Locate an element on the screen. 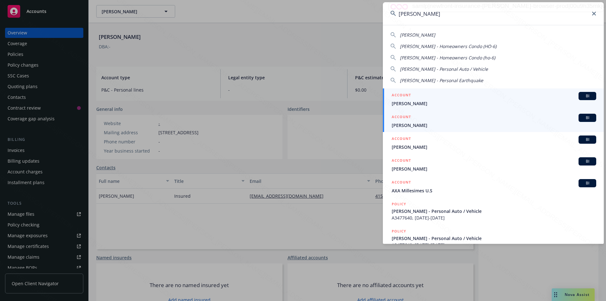 The height and width of the screenshot is (301, 606). span: AXA Millesimes U.S is located at coordinates (494, 190).